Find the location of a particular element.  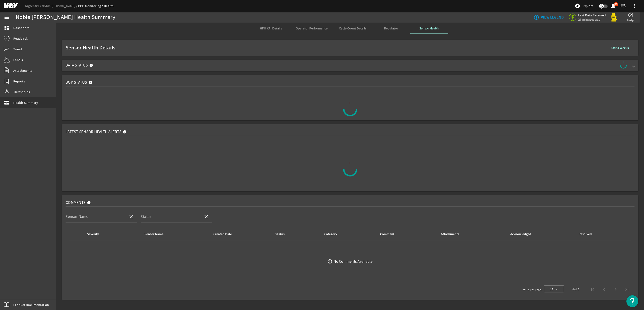

span: BOP Status is located at coordinates (76, 82).